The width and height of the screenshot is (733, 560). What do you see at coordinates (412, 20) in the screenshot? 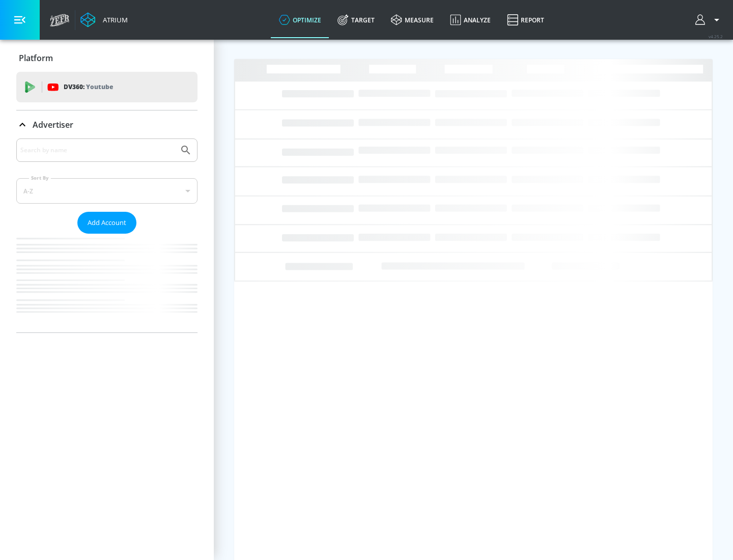
I see `a: measure` at bounding box center [412, 20].